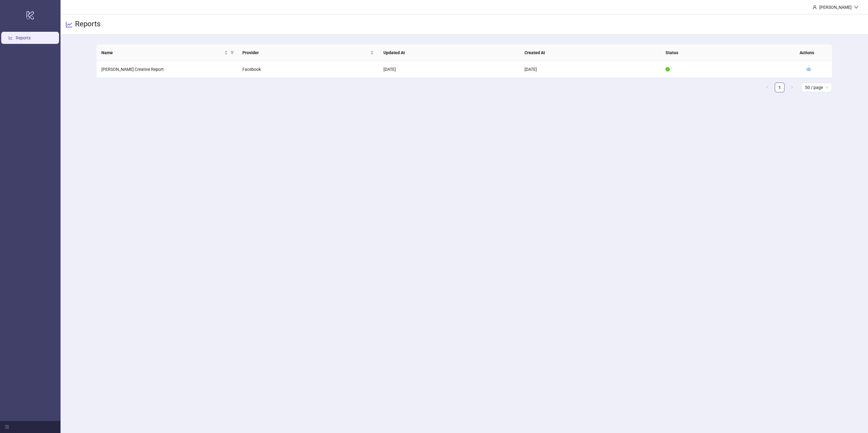 The height and width of the screenshot is (433, 868). What do you see at coordinates (88, 25) in the screenshot?
I see `h3: Reports` at bounding box center [88, 25].